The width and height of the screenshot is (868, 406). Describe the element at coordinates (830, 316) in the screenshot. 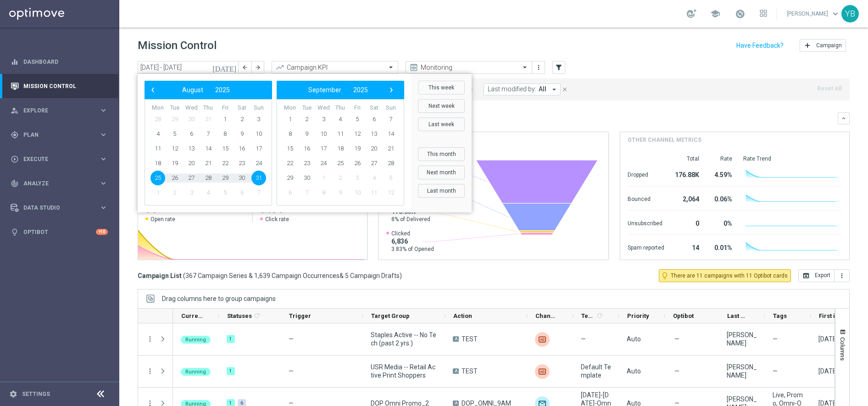

I see `span: First in Range` at that location.